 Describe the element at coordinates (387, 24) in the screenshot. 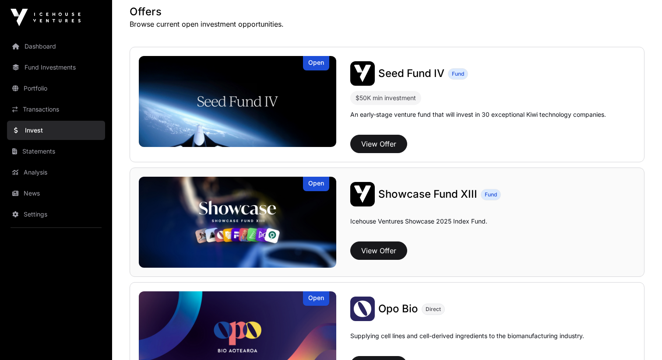

I see `p: Browse current open investment opportunities.` at that location.